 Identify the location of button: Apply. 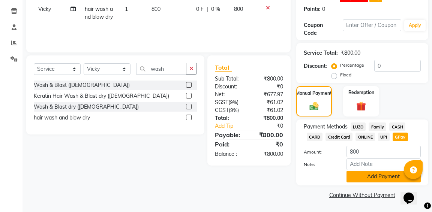
(415, 26).